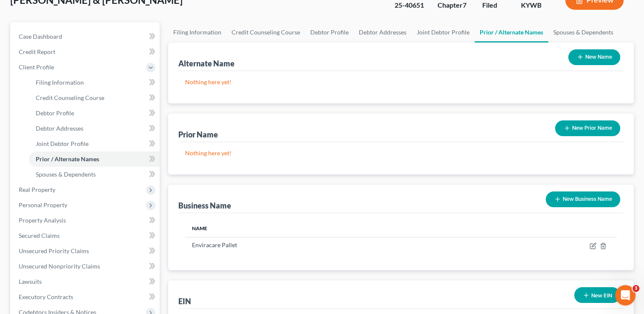  What do you see at coordinates (40, 36) in the screenshot?
I see `span: Case Dashboard` at bounding box center [40, 36].